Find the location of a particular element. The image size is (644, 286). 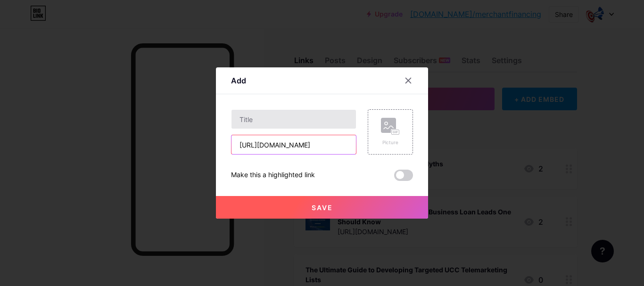

div: Make this a highlighted link is located at coordinates (273, 175).